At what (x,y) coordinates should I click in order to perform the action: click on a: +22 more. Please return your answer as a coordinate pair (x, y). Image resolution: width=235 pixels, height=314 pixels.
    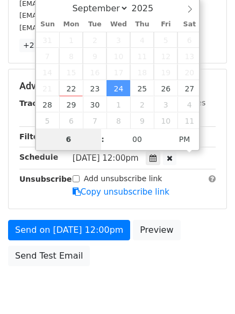
    Looking at the image, I should click on (42, 45).